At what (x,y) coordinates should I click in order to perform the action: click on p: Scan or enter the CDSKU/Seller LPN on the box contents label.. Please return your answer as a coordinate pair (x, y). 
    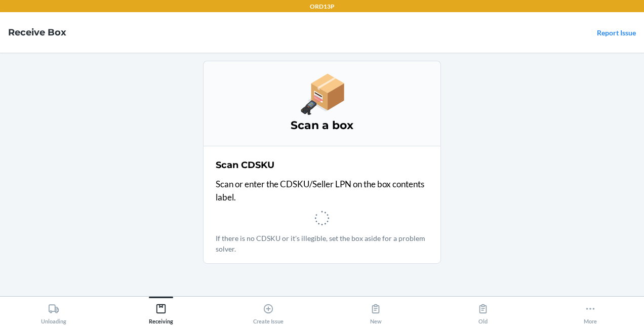
    Looking at the image, I should click on (322, 190).